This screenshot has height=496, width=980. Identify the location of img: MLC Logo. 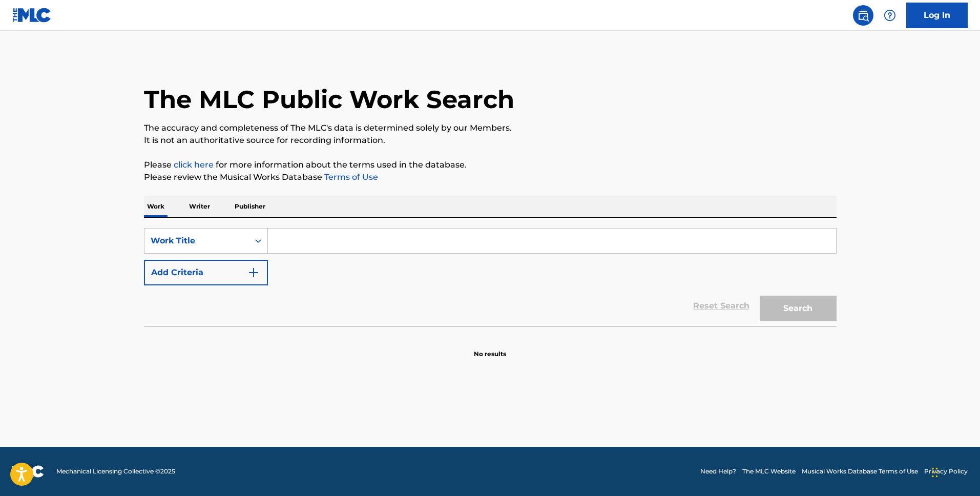
(32, 15).